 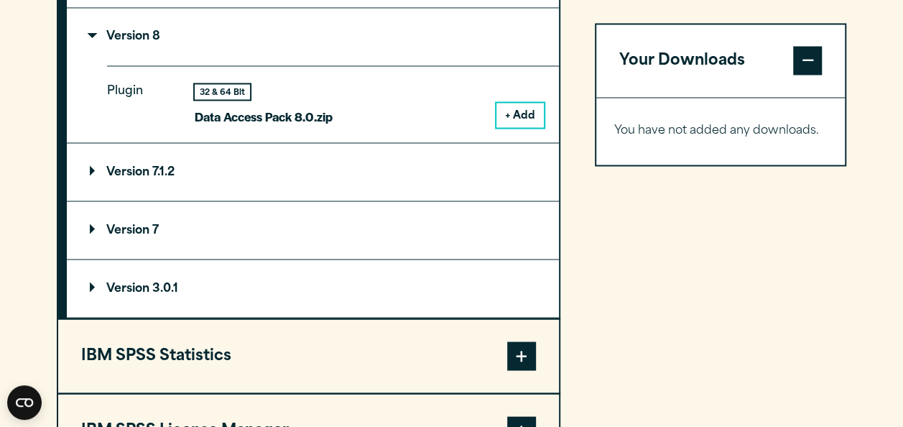 I want to click on p: Plugin, so click(x=139, y=98).